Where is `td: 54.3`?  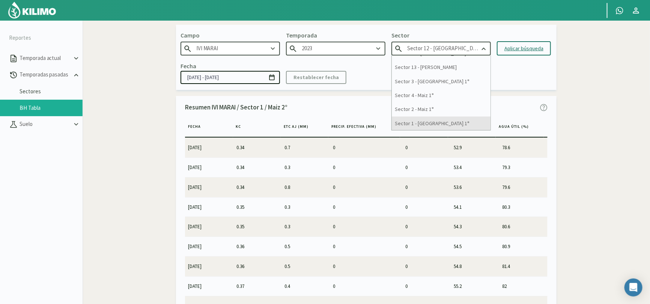 td: 54.3 is located at coordinates (475, 227).